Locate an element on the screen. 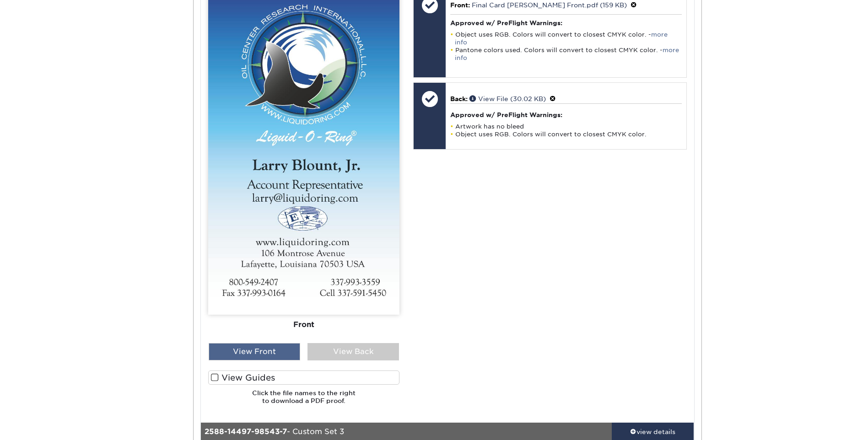  a: View File (30.02 KB) is located at coordinates (507, 99).